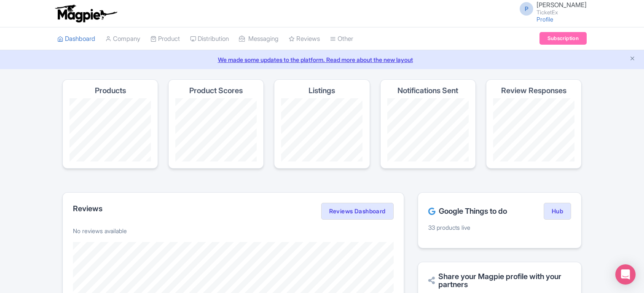  Describe the element at coordinates (123, 39) in the screenshot. I see `a: Company` at that location.